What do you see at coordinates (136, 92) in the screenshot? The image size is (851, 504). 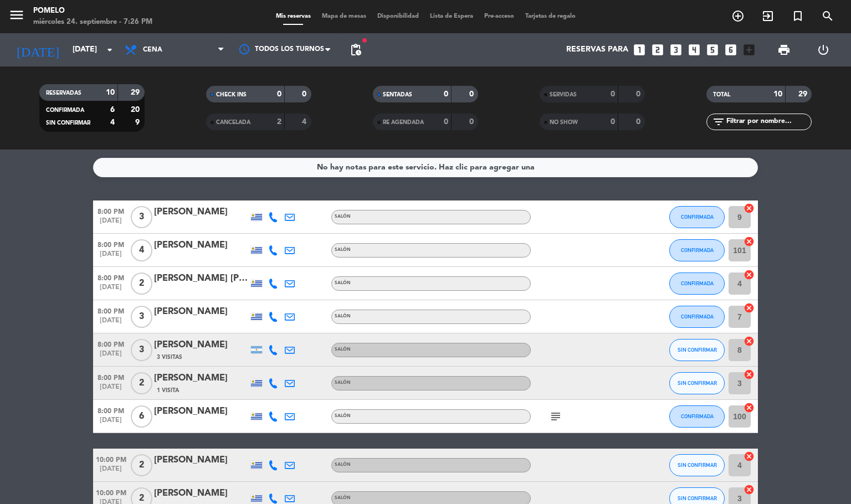 I see `strong: 29` at bounding box center [136, 92].